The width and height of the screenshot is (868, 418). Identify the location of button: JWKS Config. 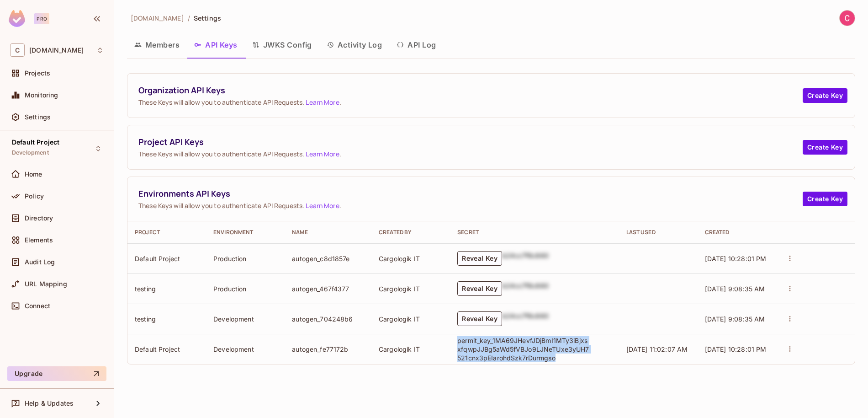
(282, 45).